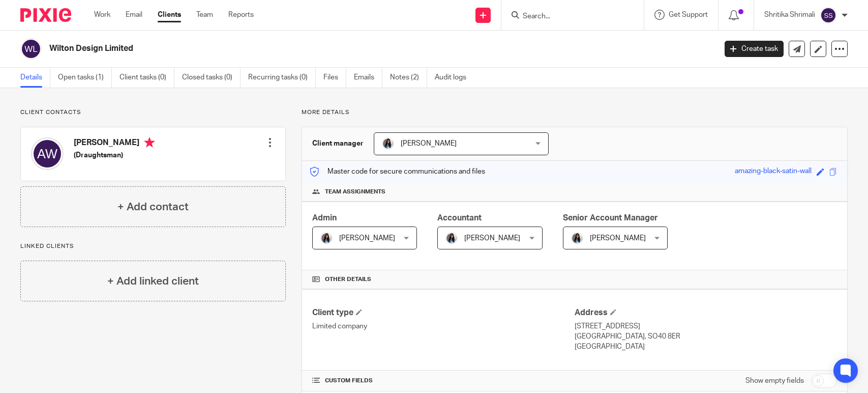 This screenshot has width=868, height=393. What do you see at coordinates (754, 49) in the screenshot?
I see `a: Create task` at bounding box center [754, 49].